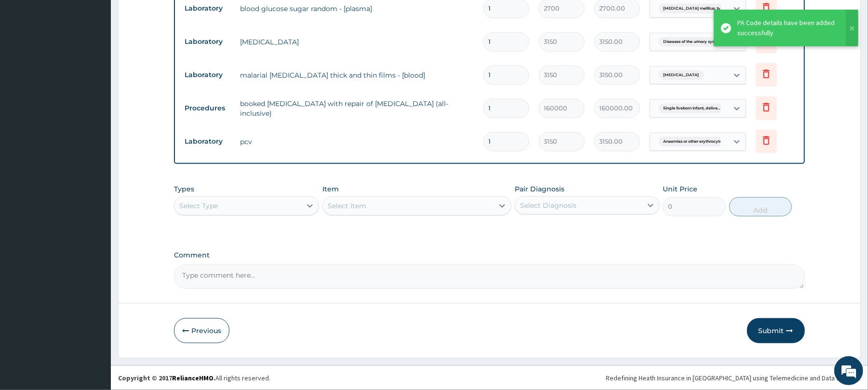 Image resolution: width=868 pixels, height=390 pixels. I want to click on button: Add, so click(761, 207).